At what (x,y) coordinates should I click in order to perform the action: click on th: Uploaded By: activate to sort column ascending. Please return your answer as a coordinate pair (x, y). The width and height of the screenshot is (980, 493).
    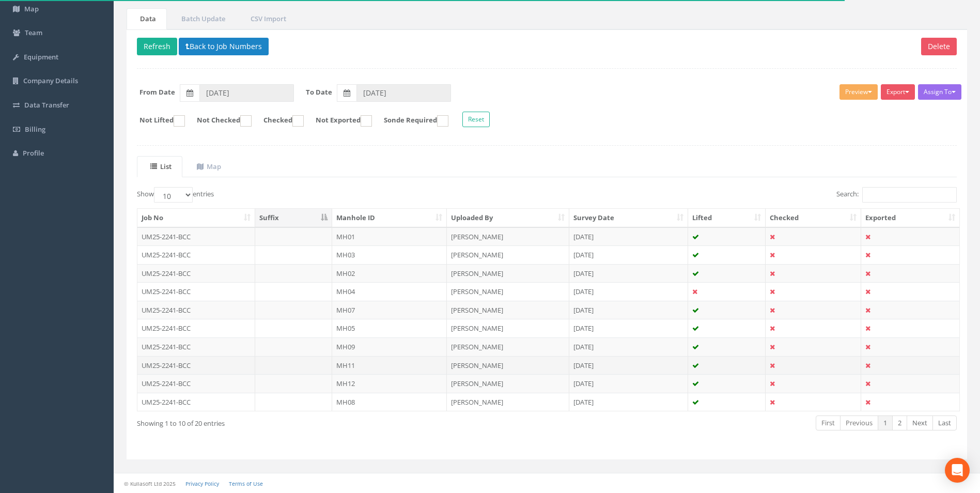
    Looking at the image, I should click on (508, 218).